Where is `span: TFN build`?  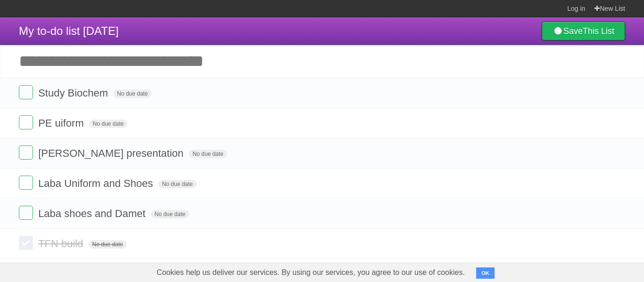
span: TFN build is located at coordinates (62, 244).